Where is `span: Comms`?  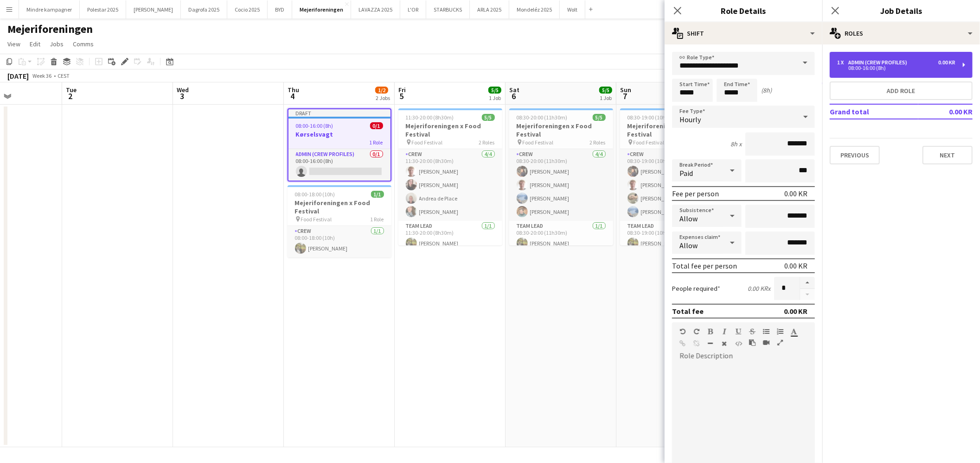 span: Comms is located at coordinates (83, 44).